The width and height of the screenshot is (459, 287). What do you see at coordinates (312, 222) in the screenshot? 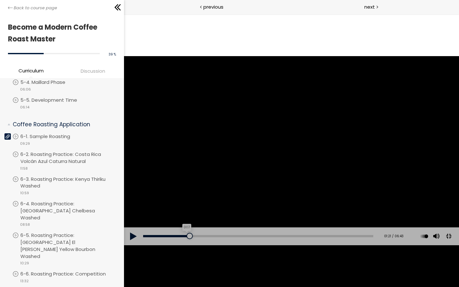
I see `button: Volume` at bounding box center [312, 222].